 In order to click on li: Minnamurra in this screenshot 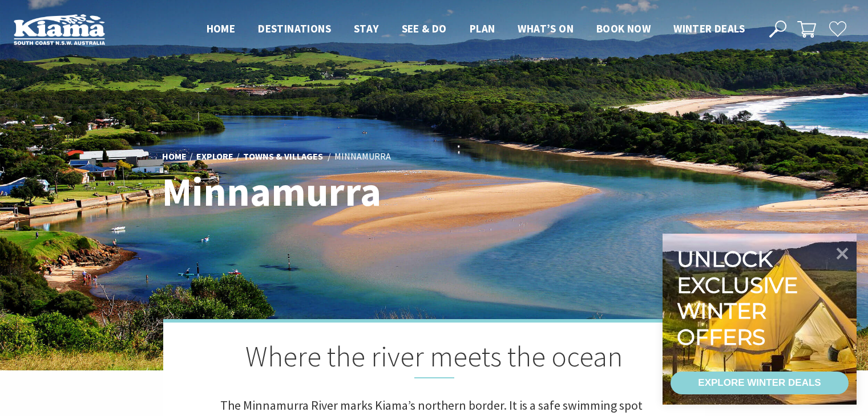, I will do `click(362, 157)`.